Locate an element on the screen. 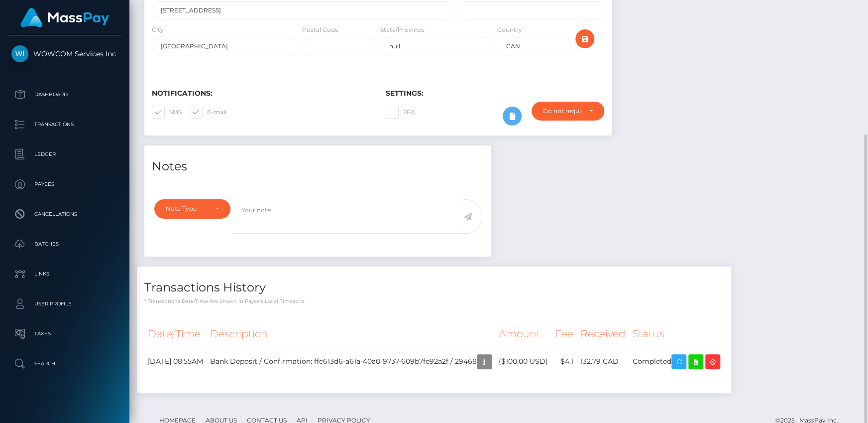 The width and height of the screenshot is (868, 423). p: Payees is located at coordinates (65, 184).